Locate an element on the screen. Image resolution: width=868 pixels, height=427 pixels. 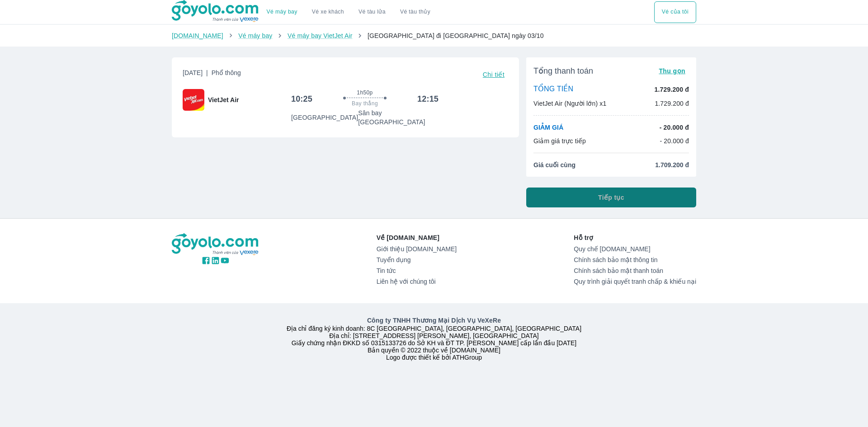
a: Liên hệ với chúng tôi is located at coordinates (416, 282).